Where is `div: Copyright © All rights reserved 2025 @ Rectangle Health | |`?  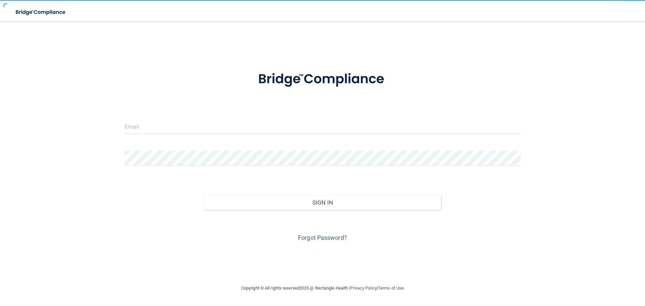
div: Copyright © All rights reserved 2025 @ Rectangle Health | | is located at coordinates (323, 288).